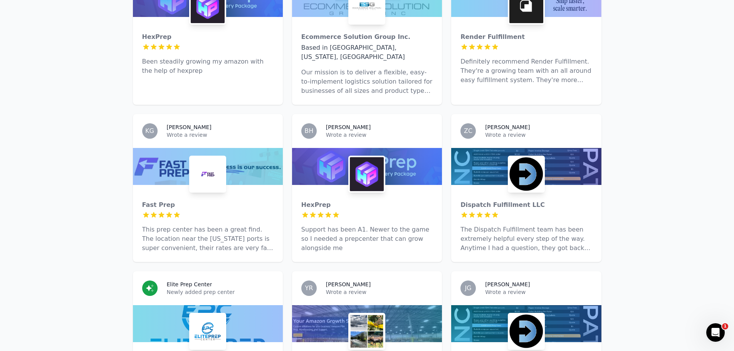 This screenshot has height=351, width=734. I want to click on div: Ecommerce Solution Group Inc., so click(367, 37).